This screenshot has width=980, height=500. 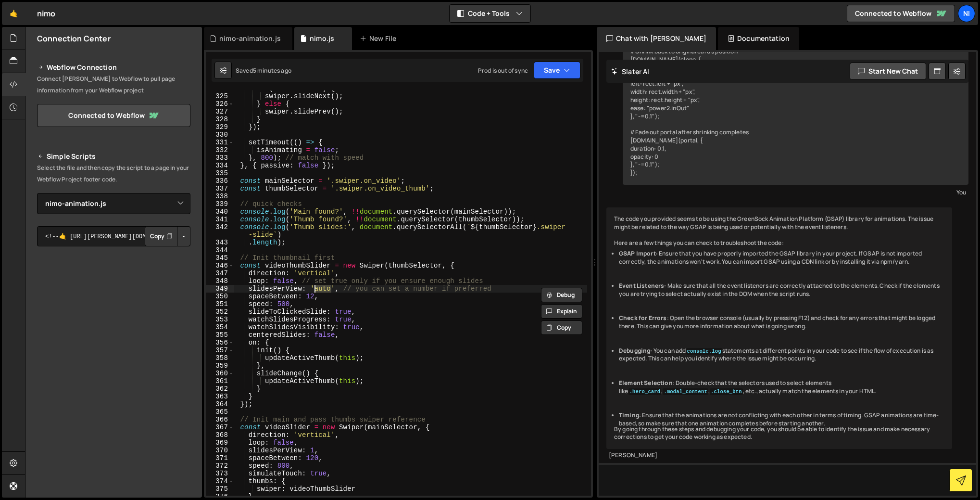 I want to click on div: 352, so click(x=220, y=312).